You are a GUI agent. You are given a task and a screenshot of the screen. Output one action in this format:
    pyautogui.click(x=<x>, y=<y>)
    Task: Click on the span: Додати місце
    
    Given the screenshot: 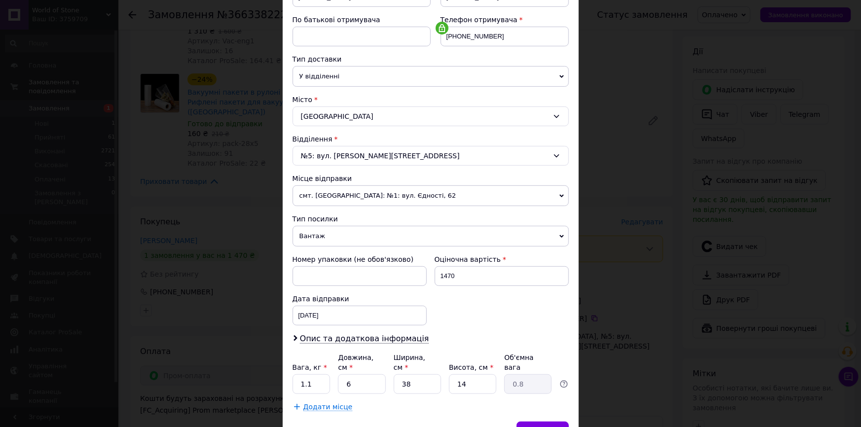 What is the action you would take?
    pyautogui.click(x=328, y=407)
    